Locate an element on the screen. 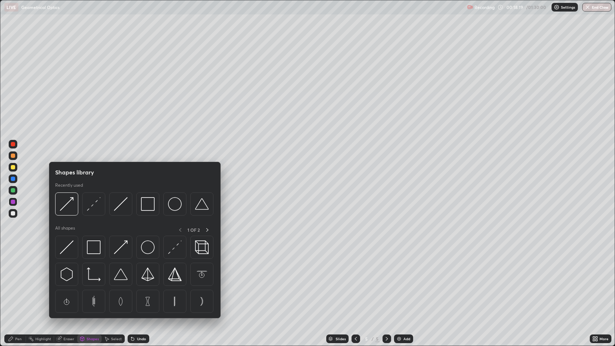 This screenshot has width=615, height=346. img: class-settings-icons is located at coordinates (557, 7).